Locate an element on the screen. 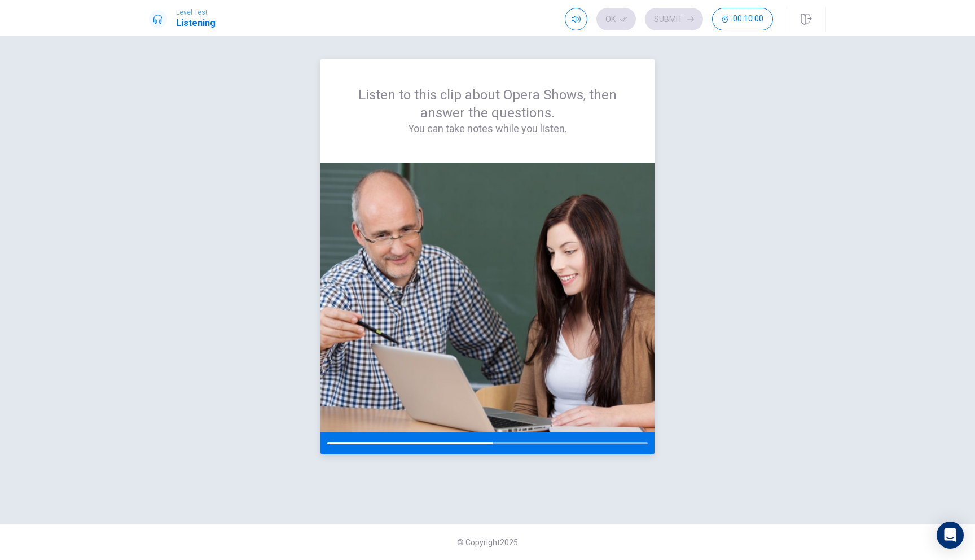 The height and width of the screenshot is (560, 975). span: 00:10:00 is located at coordinates (748, 19).